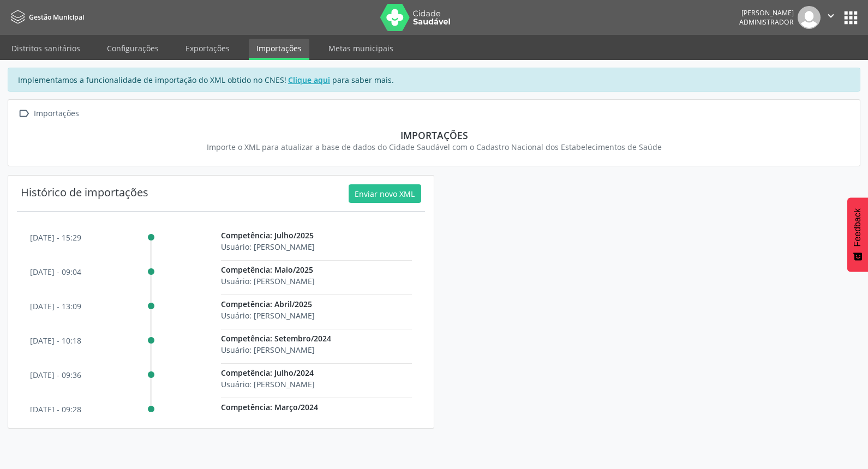 The height and width of the screenshot is (469, 868). I want to click on span: Administrador, so click(766, 22).